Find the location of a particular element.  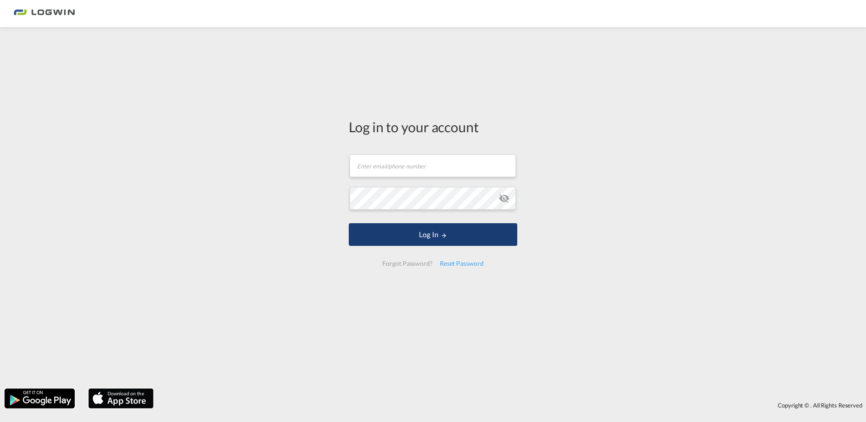

div: Copyright © . All Rights Reserved is located at coordinates (512, 406).